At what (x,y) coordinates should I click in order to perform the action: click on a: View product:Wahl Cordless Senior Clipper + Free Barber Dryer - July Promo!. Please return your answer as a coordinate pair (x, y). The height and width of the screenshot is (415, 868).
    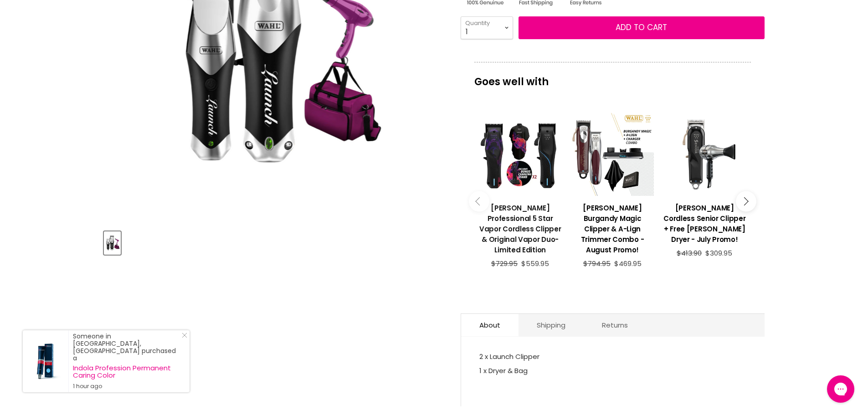
    Looking at the image, I should click on (704, 223).